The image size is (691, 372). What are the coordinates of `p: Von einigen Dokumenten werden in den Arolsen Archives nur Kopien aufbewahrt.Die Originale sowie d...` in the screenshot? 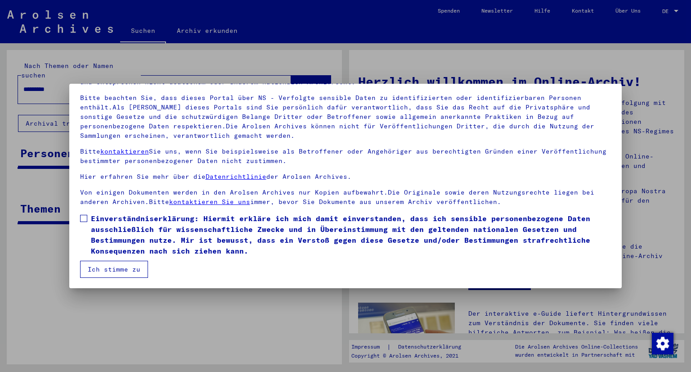 It's located at (346, 197).